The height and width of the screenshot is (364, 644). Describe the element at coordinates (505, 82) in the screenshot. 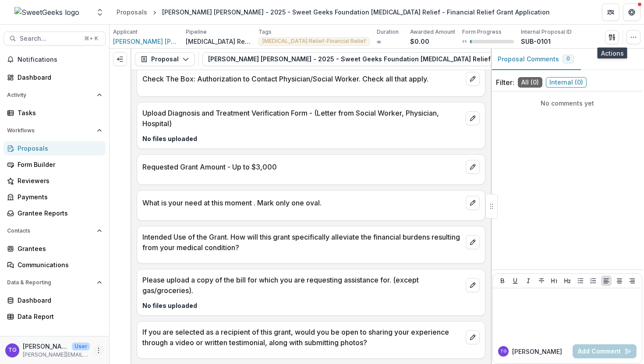

I see `p: Filter:` at that location.